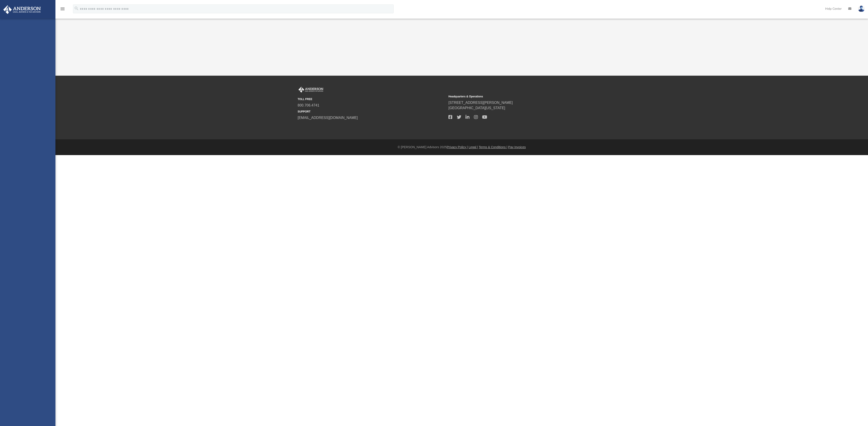 Image resolution: width=868 pixels, height=426 pixels. I want to click on a: Legal |, so click(474, 147).